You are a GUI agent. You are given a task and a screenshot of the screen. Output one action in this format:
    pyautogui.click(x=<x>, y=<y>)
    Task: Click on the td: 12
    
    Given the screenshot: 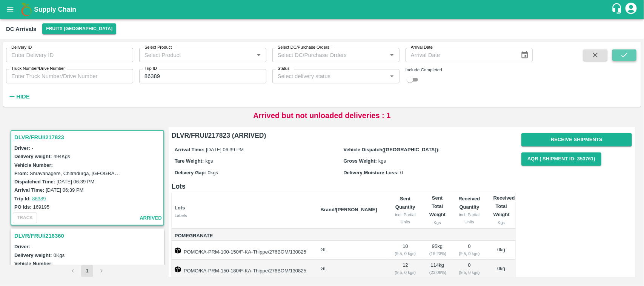 What is the action you would take?
    pyautogui.click(x=405, y=269)
    